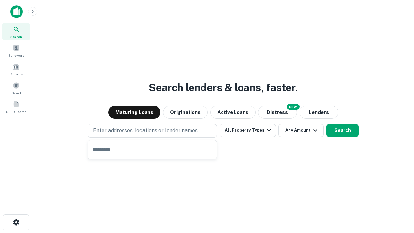 This screenshot has height=233, width=414. Describe the element at coordinates (342, 130) in the screenshot. I see `button: Search` at that location.